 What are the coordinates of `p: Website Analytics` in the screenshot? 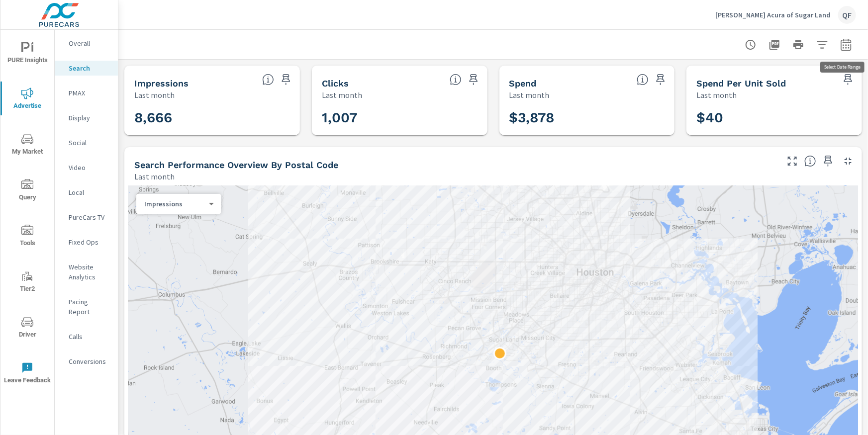 It's located at (89, 272).